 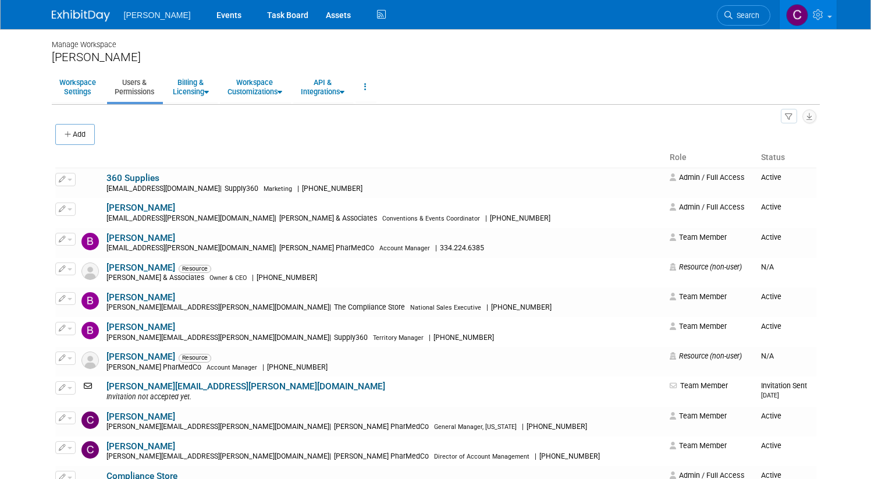 What do you see at coordinates (90, 420) in the screenshot?
I see `img: Christopher Edwards` at bounding box center [90, 420].